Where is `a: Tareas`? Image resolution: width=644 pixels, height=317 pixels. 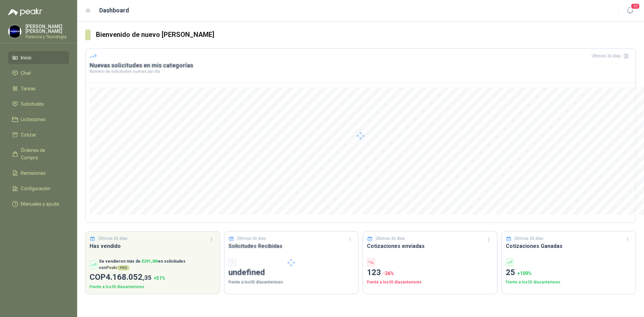
a: Tareas is located at coordinates (39, 89).